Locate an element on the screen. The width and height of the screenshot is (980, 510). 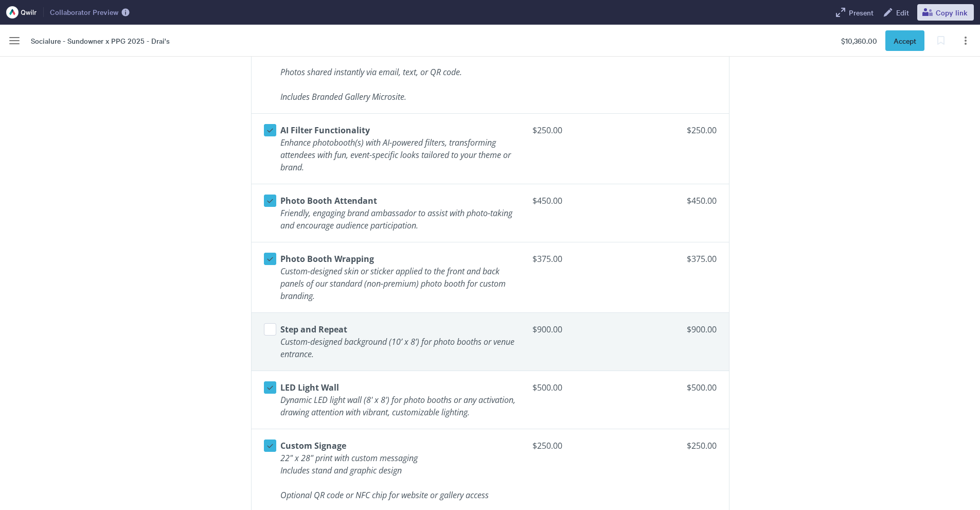
span: Dynamic LED light wall (8' x 8') for photo booths or any activation, drawing attention with vibra... is located at coordinates (399, 406).